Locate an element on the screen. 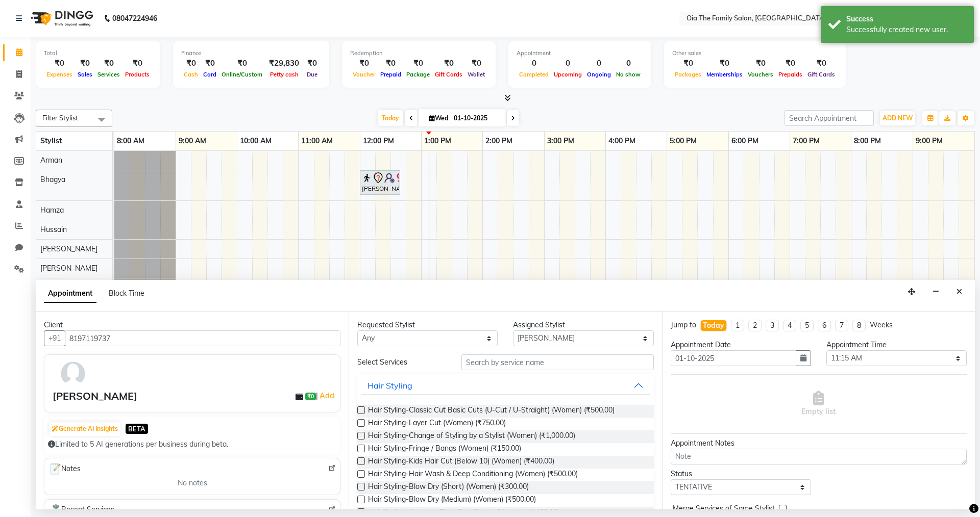 The width and height of the screenshot is (980, 517). a: 6:00 PM is located at coordinates (745, 141).